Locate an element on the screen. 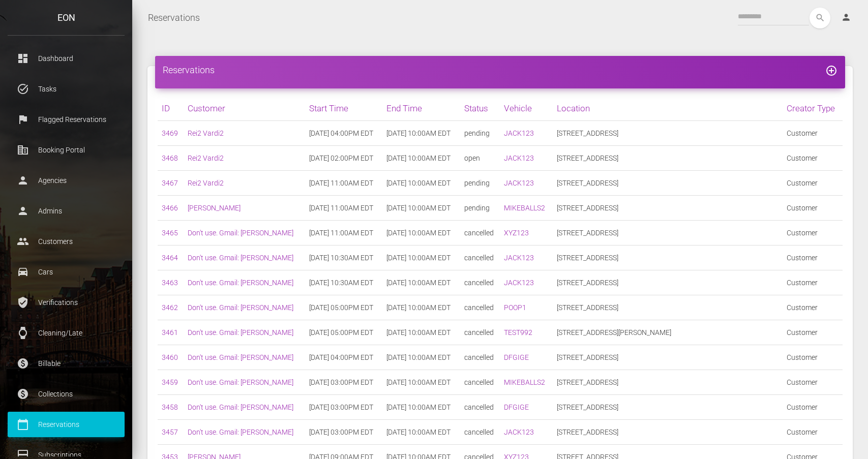  a: Reservations is located at coordinates (174, 18).